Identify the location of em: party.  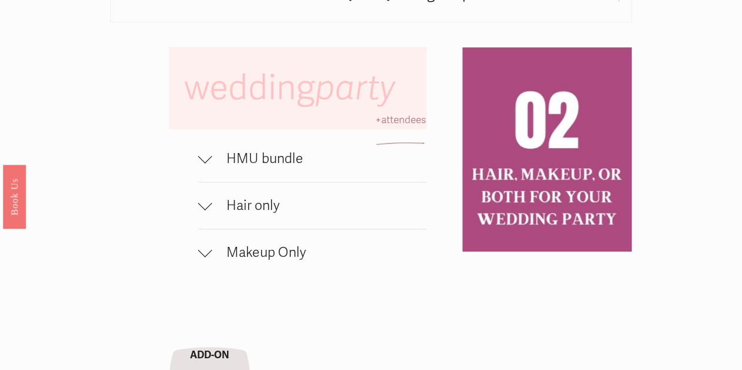
(355, 88).